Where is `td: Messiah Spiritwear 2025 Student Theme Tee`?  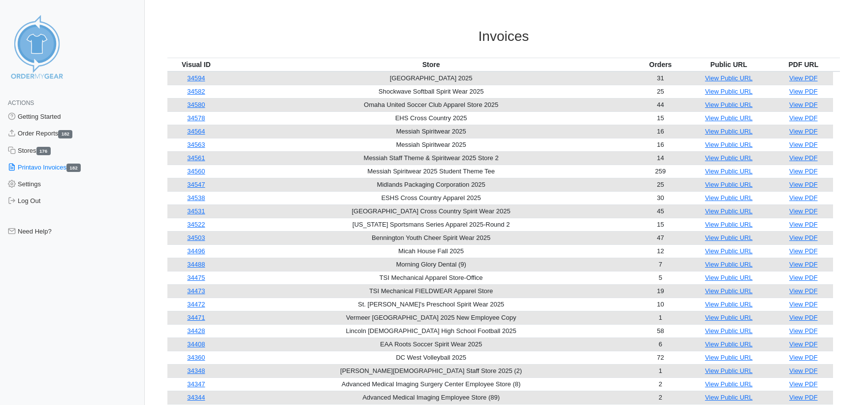
td: Messiah Spiritwear 2025 Student Theme Tee is located at coordinates (430, 171).